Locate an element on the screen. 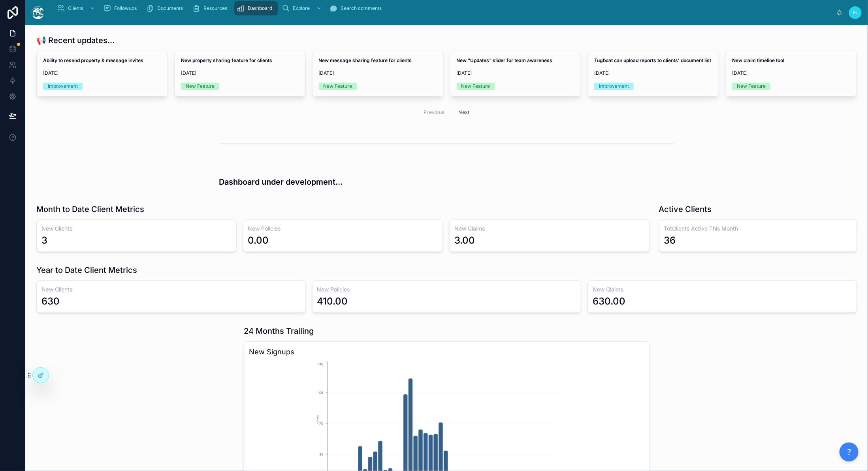  span: Documents is located at coordinates (170, 8).